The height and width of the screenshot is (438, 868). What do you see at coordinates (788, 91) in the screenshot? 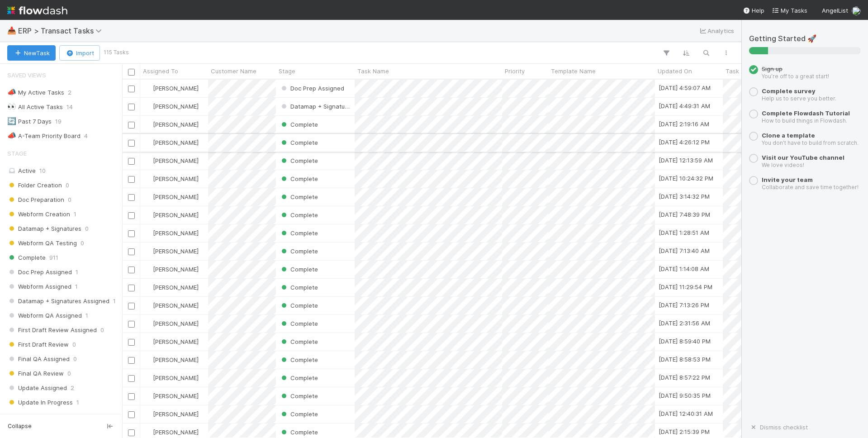
I see `span: Complete survey` at bounding box center [788, 91].